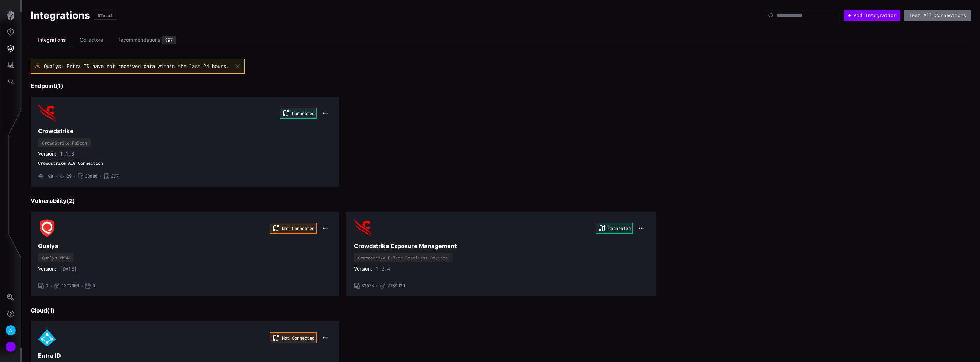 Image resolution: width=980 pixels, height=362 pixels. I want to click on span: A, so click(11, 331).